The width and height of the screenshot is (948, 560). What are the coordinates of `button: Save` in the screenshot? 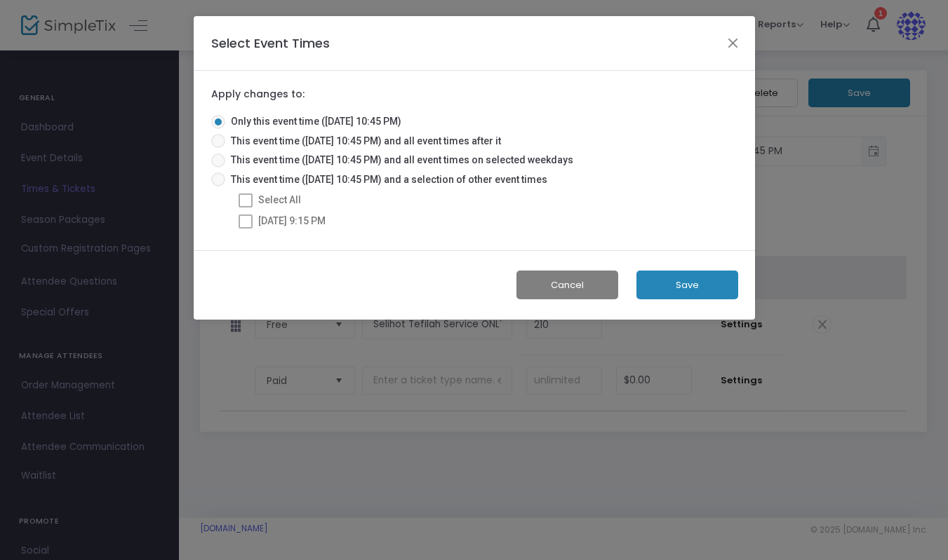 It's located at (687, 285).